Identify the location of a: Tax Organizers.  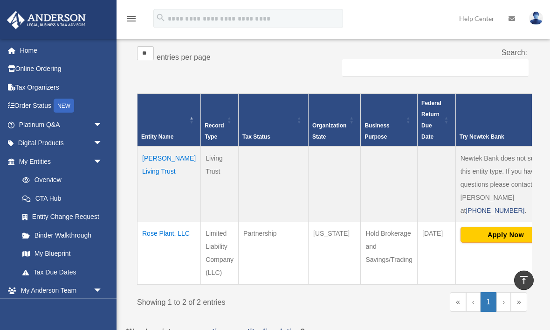
(62, 87).